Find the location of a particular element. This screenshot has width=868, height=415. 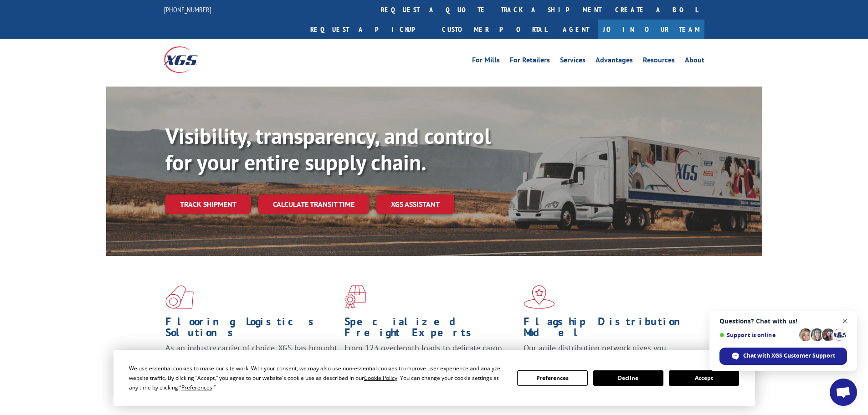

button: Accept is located at coordinates (704, 378).